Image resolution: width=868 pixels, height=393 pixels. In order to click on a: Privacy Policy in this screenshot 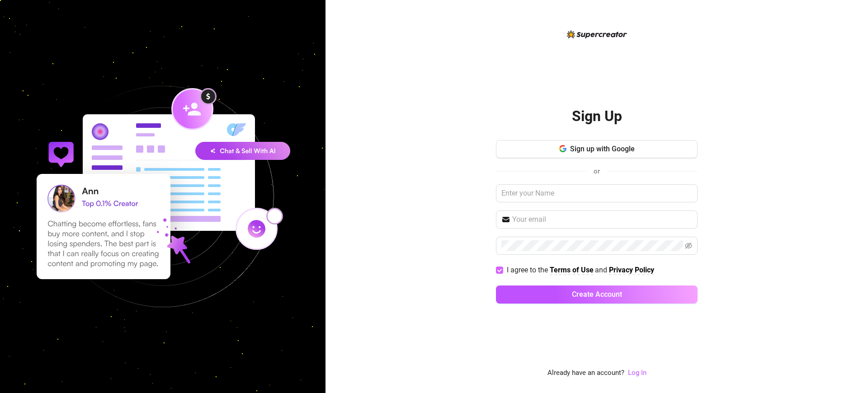, I will do `click(632, 270)`.